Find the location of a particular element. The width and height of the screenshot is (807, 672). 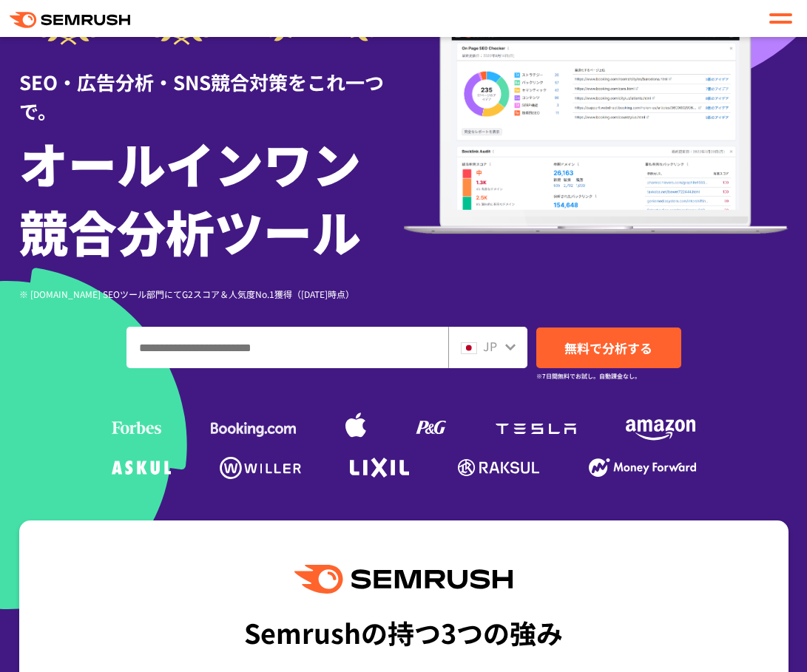

small: ※7日間無料でお試し。自動課金なし。 is located at coordinates (588, 376).